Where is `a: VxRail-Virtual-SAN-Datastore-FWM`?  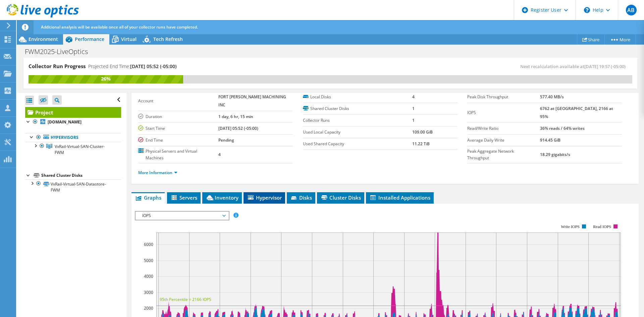 a: VxRail-Virtual-SAN-Datastore-FWM is located at coordinates (73, 187).